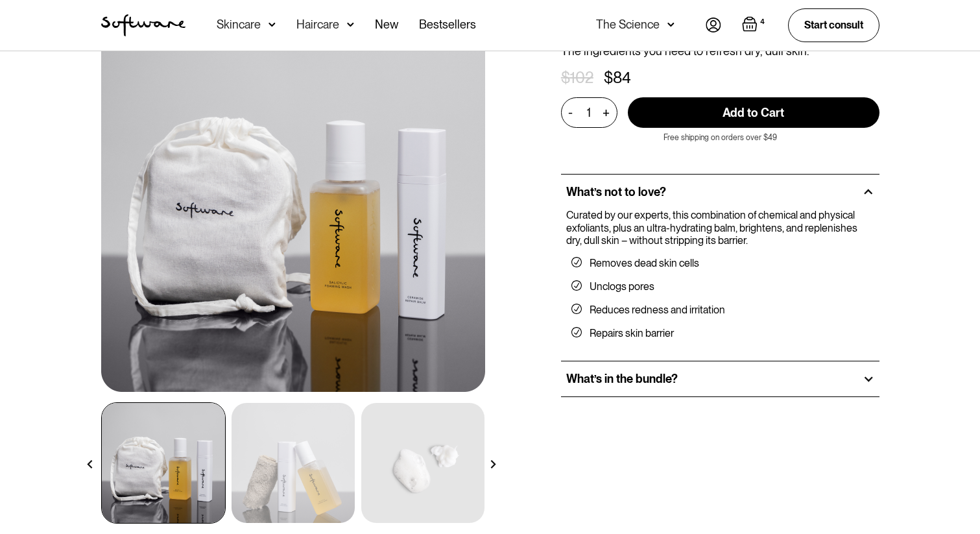 Image resolution: width=980 pixels, height=534 pixels. What do you see at coordinates (720, 137) in the screenshot?
I see `p: Free shipping on orders over $49` at bounding box center [720, 137].